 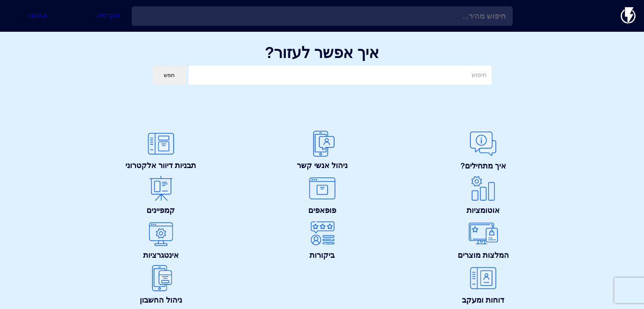 I want to click on span: איך מתחילים?, so click(x=524, y=182).